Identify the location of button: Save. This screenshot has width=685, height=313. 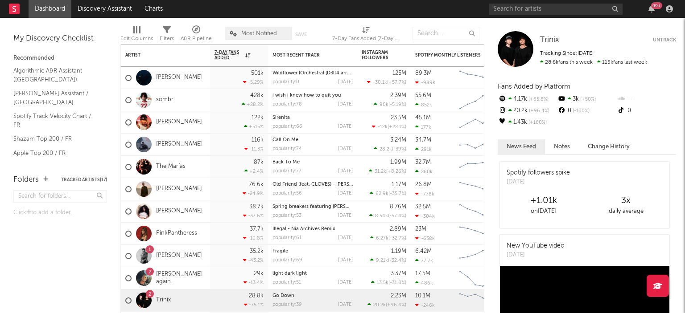
(301, 34).